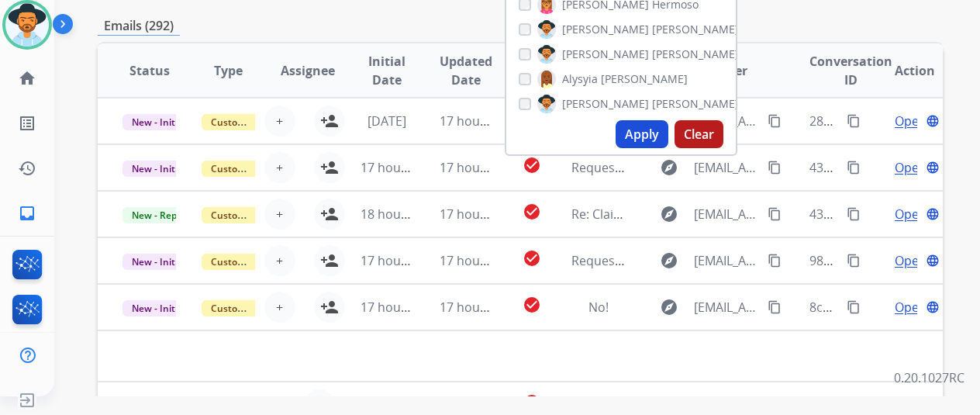 This screenshot has width=980, height=415. Describe the element at coordinates (387, 71) in the screenshot. I see `span: Initial Date` at that location.